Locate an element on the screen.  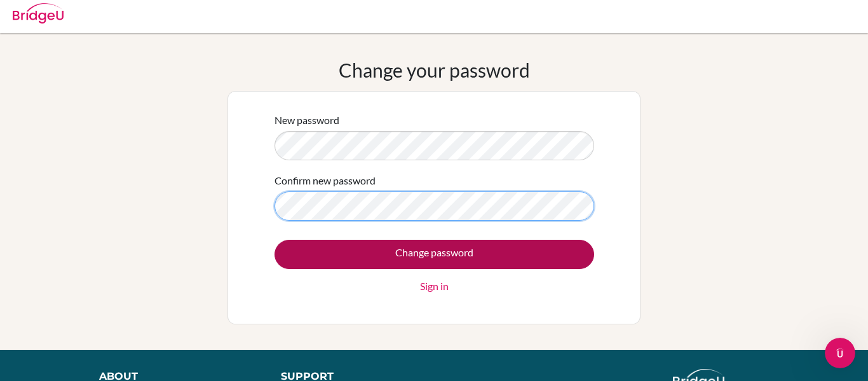
label: Confirm new password is located at coordinates (324, 180).